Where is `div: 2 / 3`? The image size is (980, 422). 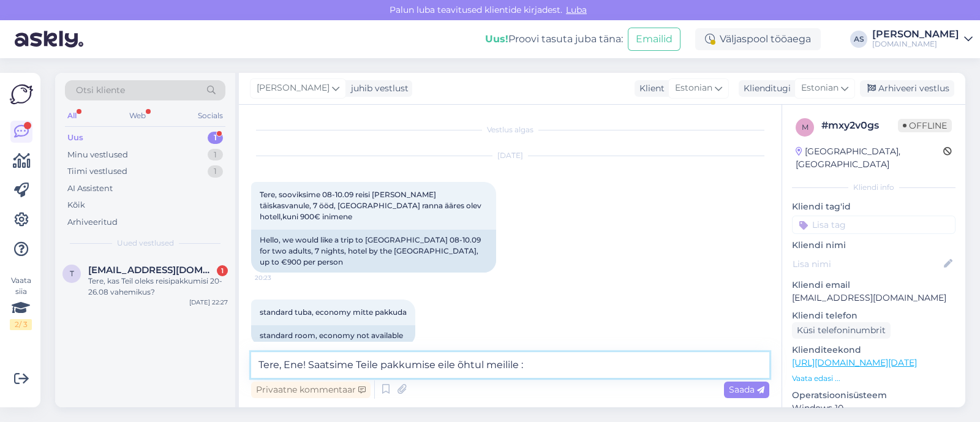
div: 2 / 3 is located at coordinates (21, 325).